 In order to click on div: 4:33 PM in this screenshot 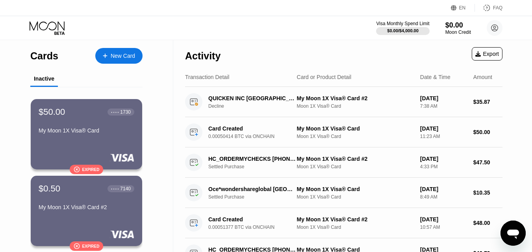, I will do `click(443, 167)`.